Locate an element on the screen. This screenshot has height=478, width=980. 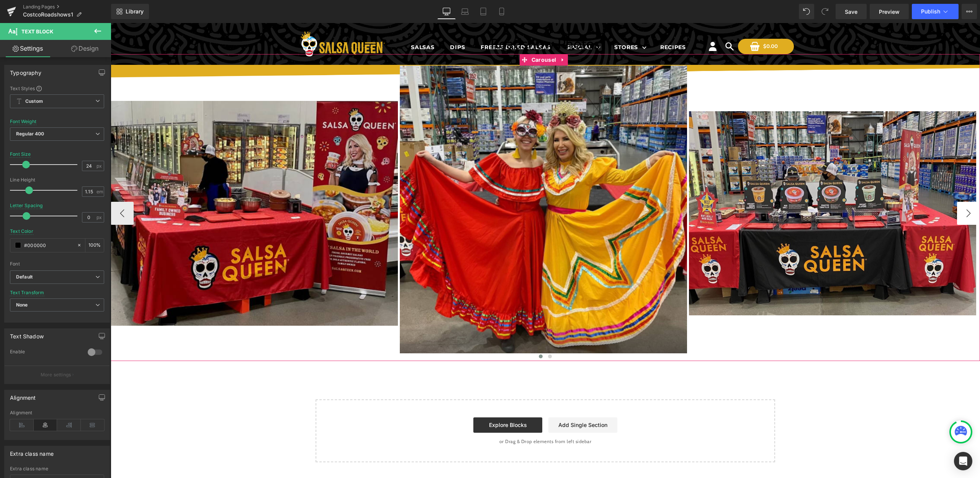
a: Tablet is located at coordinates (483, 11).